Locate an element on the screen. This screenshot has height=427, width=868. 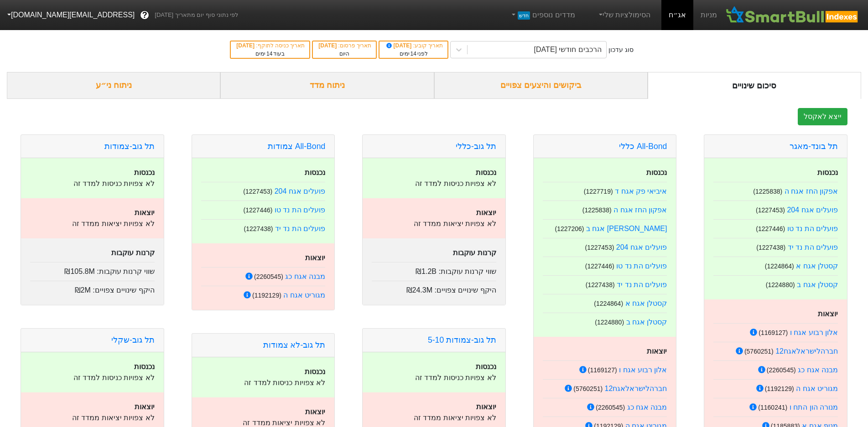
span: ₪1.2B is located at coordinates (426, 271).